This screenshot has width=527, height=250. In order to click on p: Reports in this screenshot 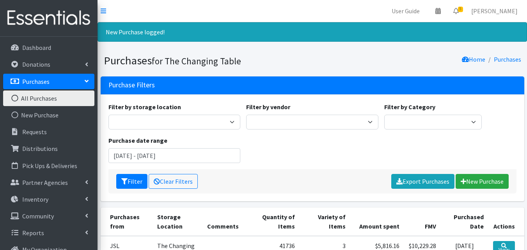, I will do `click(33, 233)`.